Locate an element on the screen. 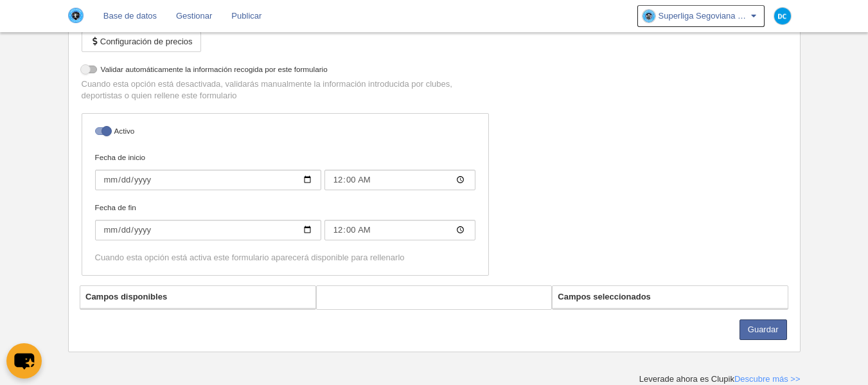 Image resolution: width=868 pixels, height=385 pixels. th: Campos seleccionados is located at coordinates (670, 297).